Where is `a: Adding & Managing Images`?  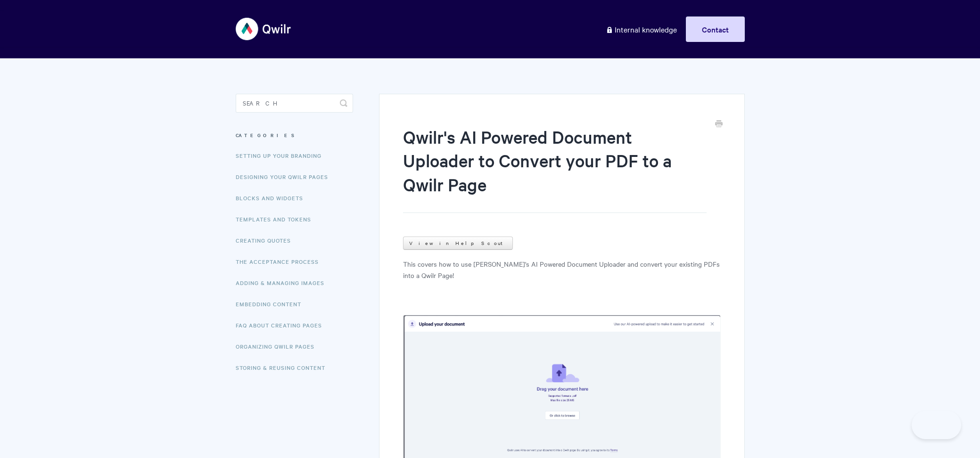
a: Adding & Managing Images is located at coordinates (284, 283).